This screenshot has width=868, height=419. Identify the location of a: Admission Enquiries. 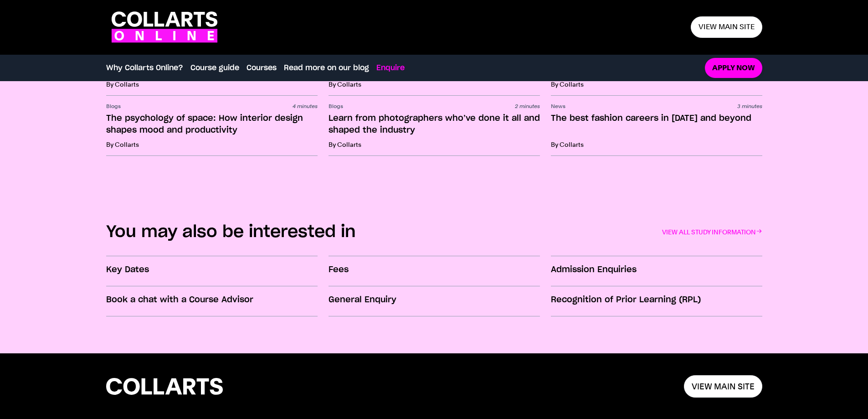
(656, 272).